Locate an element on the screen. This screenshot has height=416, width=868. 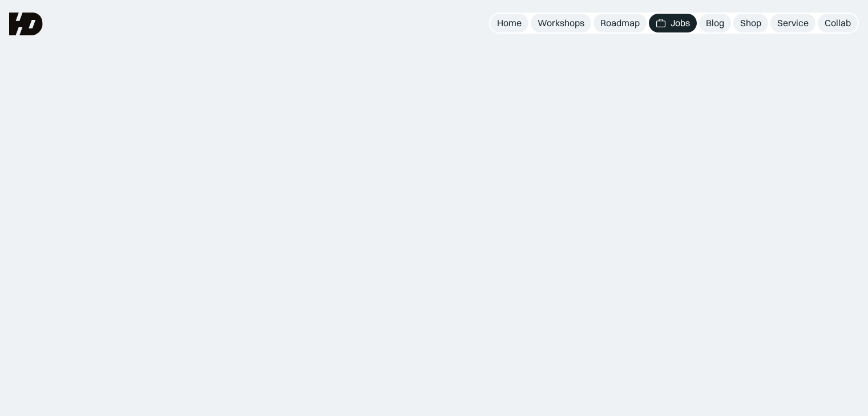
div: Jobs is located at coordinates (680, 23).